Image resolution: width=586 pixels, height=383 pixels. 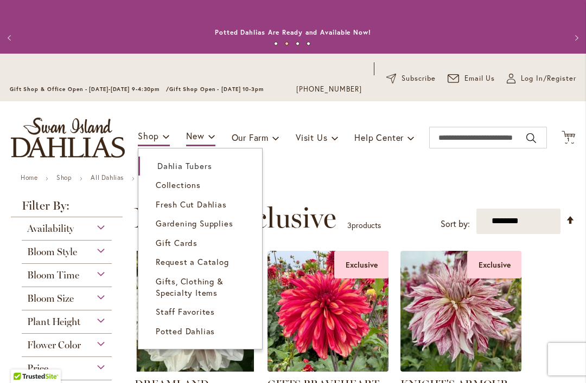 I want to click on a: All Dahlias, so click(x=107, y=177).